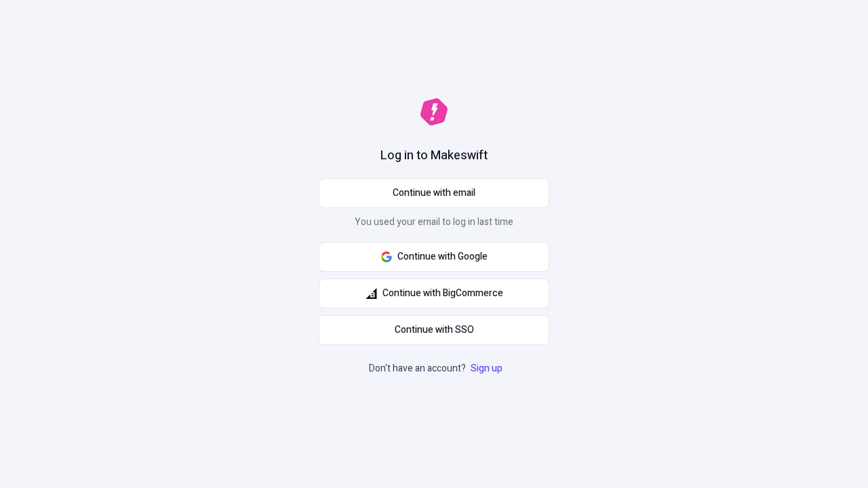  I want to click on h1: Log in to Makeswift, so click(434, 156).